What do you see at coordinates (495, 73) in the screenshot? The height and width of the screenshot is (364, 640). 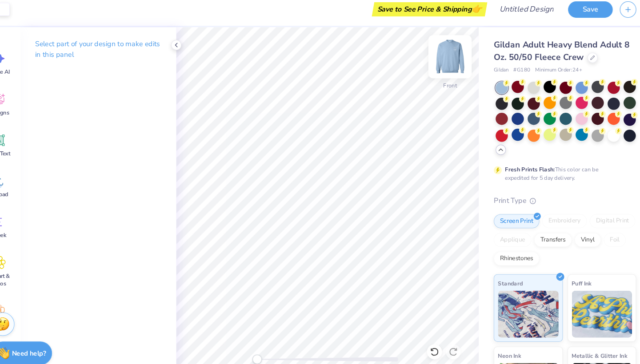 I see `span: Gildan` at bounding box center [495, 73].